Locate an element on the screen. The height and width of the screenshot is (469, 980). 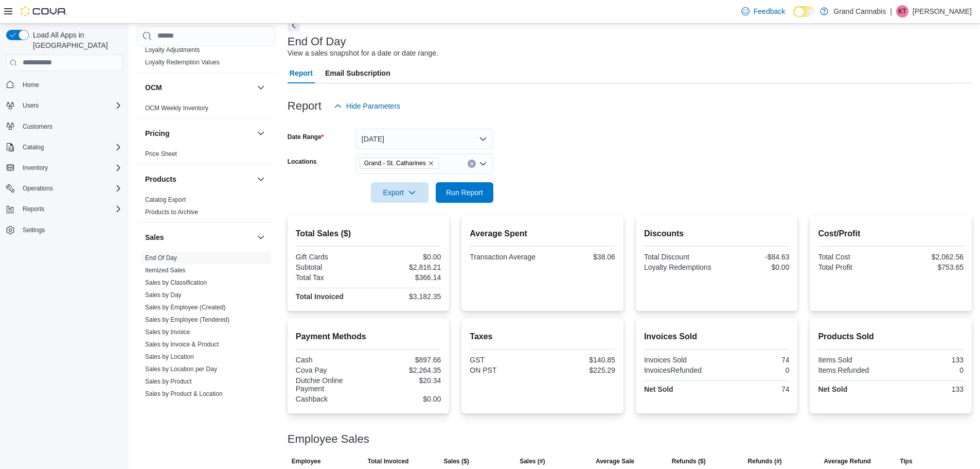
span: Sales ($) is located at coordinates (455, 461).